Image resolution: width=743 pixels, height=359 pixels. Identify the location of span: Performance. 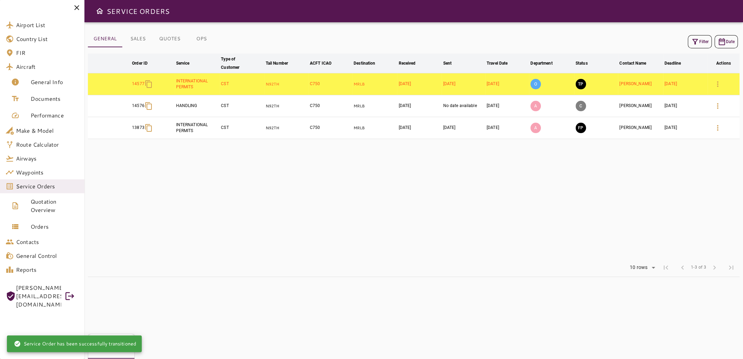
(55, 115).